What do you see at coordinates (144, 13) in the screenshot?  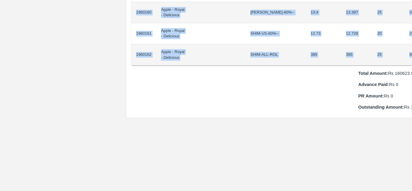 I see `td: 1960160` at bounding box center [144, 13].